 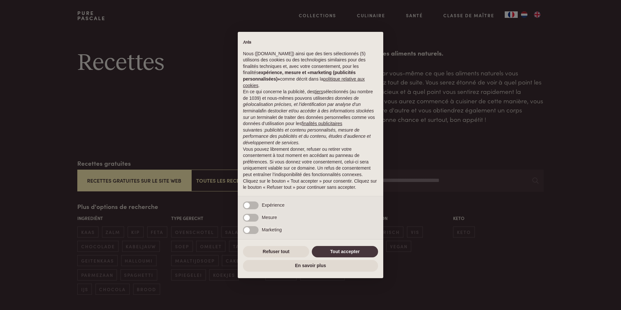 I want to click on h2: Avis, so click(x=310, y=43).